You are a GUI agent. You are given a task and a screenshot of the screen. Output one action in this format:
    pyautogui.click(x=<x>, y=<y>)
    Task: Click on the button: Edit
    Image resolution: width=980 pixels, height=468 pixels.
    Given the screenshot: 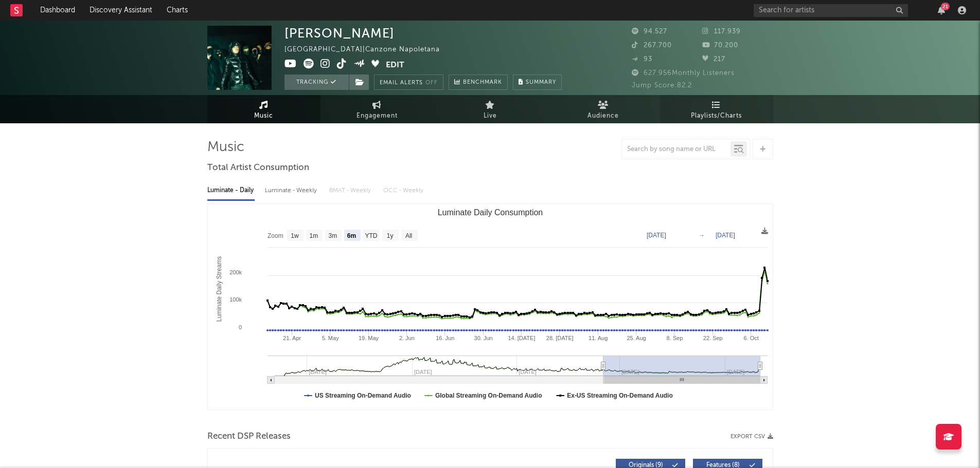 What is the action you would take?
    pyautogui.click(x=395, y=65)
    